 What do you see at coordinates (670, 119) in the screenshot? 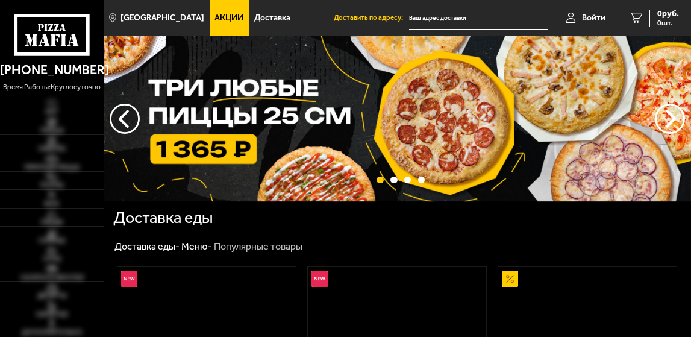
I see `button: предыдущий` at bounding box center [670, 119].